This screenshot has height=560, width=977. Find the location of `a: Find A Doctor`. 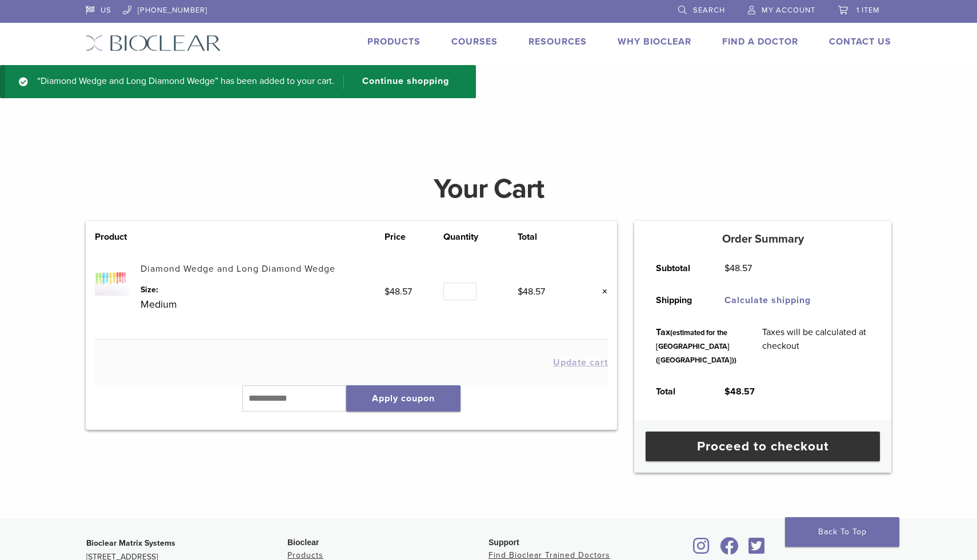

a: Find A Doctor is located at coordinates (760, 42).